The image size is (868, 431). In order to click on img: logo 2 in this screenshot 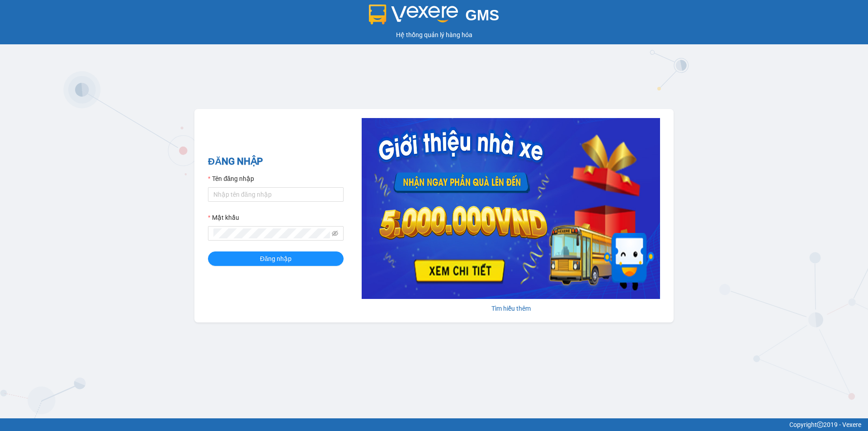, I will do `click(414, 15)`.